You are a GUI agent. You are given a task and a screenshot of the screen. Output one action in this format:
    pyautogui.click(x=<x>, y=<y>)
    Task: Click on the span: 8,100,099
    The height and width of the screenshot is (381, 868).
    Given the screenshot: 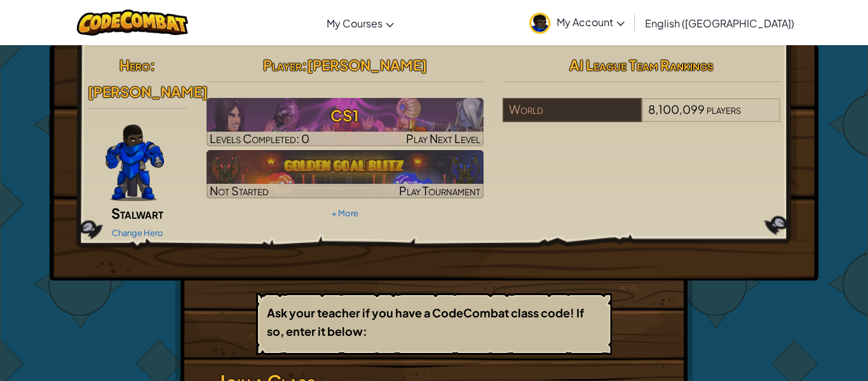 What is the action you would take?
    pyautogui.click(x=676, y=108)
    